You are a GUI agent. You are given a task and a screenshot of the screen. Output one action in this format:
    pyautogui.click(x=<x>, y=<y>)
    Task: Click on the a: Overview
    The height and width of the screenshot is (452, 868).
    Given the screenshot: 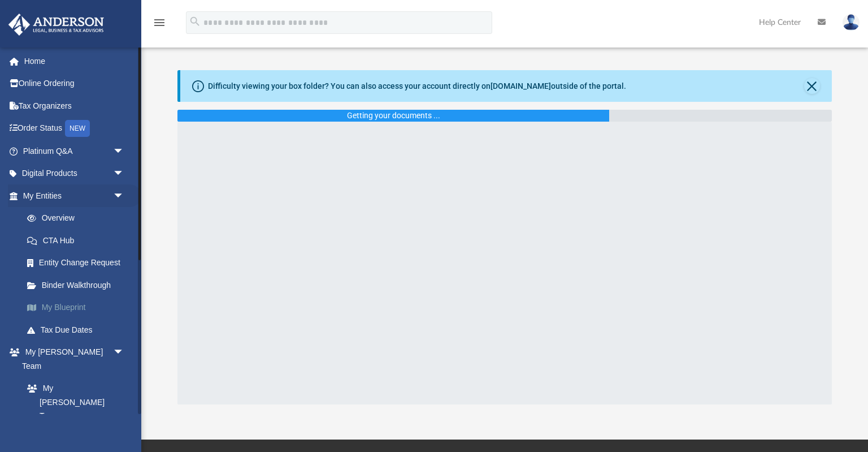 What is the action you would take?
    pyautogui.click(x=78, y=218)
    